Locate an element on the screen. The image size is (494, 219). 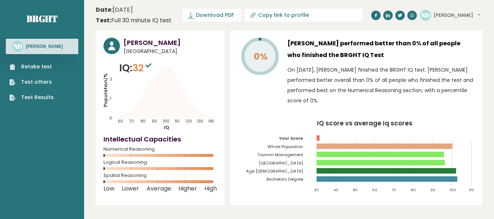
tspan: 0% is located at coordinates (260, 56).